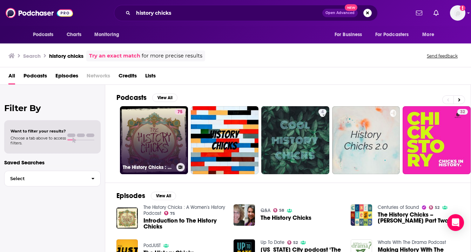 This screenshot has width=471, height=252. What do you see at coordinates (12, 77) in the screenshot?
I see `a: All` at bounding box center [12, 77].